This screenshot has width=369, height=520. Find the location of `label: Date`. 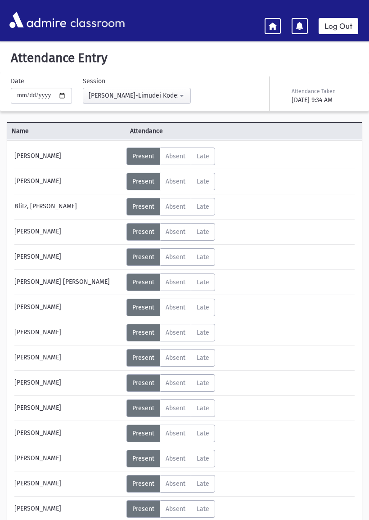

label: Date is located at coordinates (18, 81).